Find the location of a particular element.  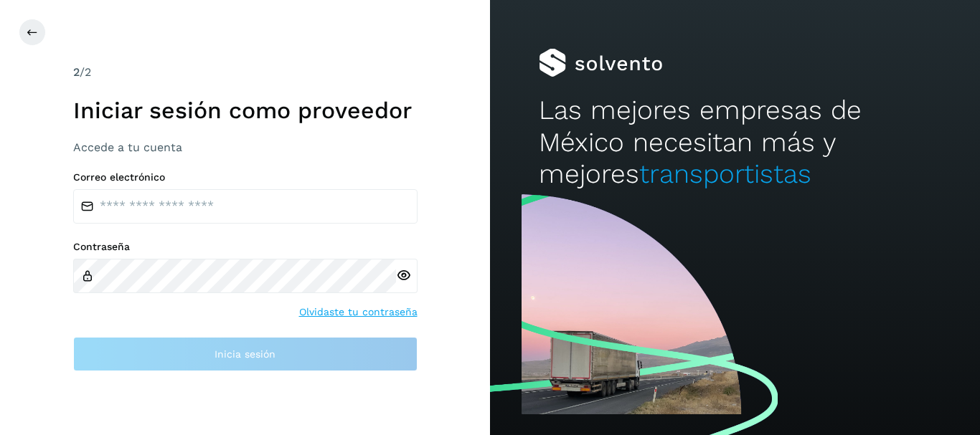

h3: Accede a tu cuenta is located at coordinates (245, 147).